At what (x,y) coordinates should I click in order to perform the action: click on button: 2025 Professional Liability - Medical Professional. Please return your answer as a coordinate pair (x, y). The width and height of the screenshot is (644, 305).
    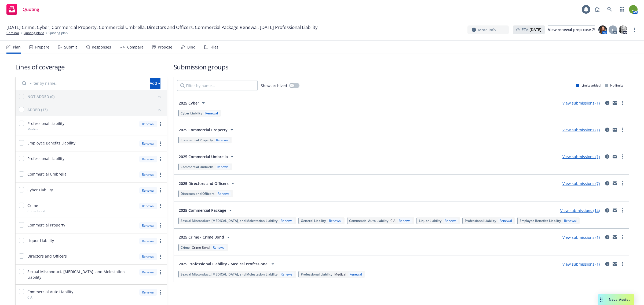
    Looking at the image, I should click on (227, 264).